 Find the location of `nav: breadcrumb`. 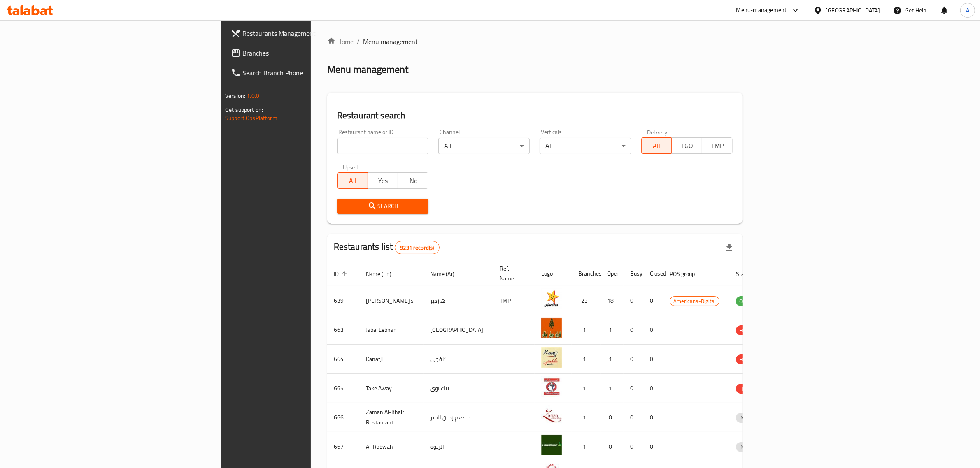

nav: breadcrumb is located at coordinates (535, 42).